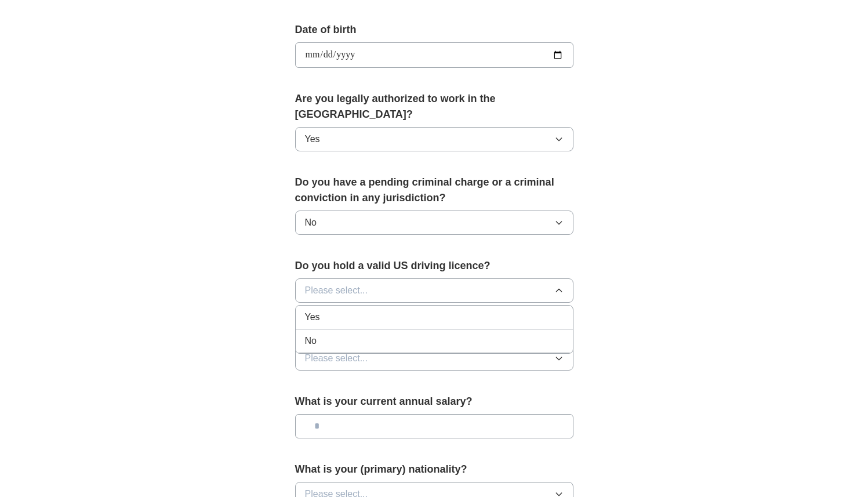 This screenshot has height=497, width=868. Describe the element at coordinates (435, 223) in the screenshot. I see `button: No` at that location.